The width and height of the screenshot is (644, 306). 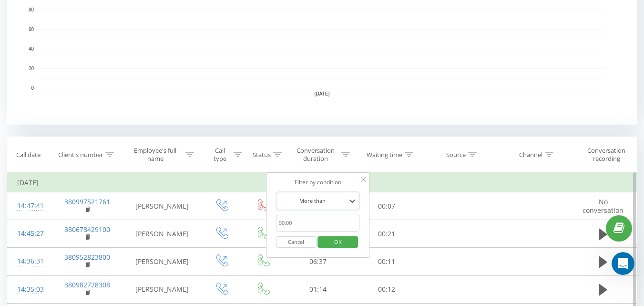 What do you see at coordinates (31, 9) in the screenshot?
I see `text: 80` at bounding box center [31, 9].